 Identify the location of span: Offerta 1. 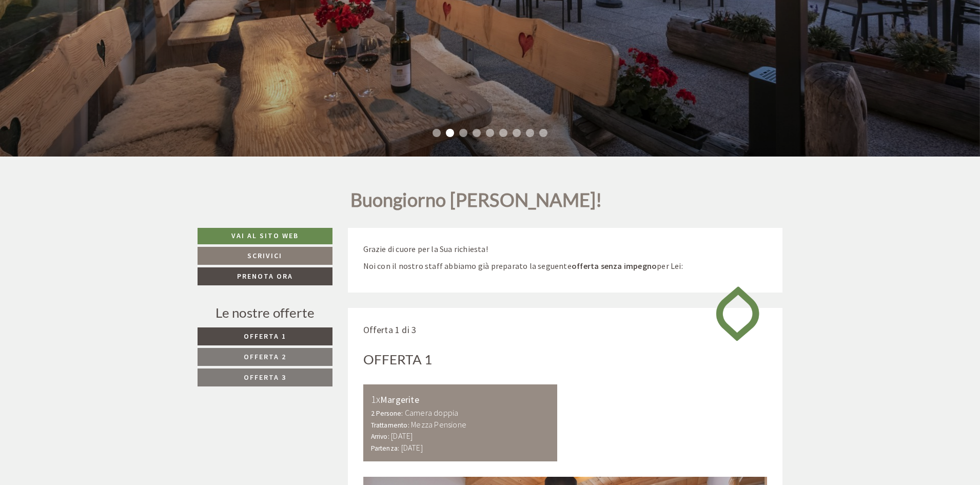
(265, 336).